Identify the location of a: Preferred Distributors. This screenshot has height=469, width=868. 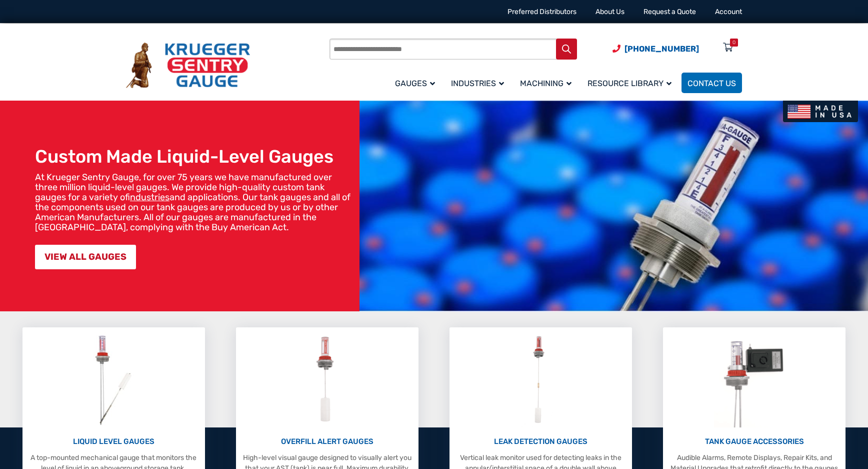
(542, 12).